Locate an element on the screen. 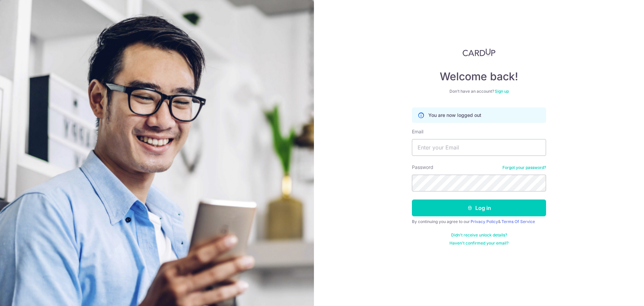 The height and width of the screenshot is (306, 644). a: Privacy Policy is located at coordinates (484, 221).